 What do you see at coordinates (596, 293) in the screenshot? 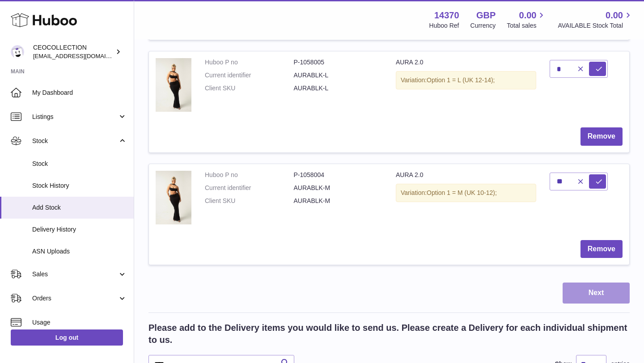
I see `button: Next` at bounding box center [596, 293].